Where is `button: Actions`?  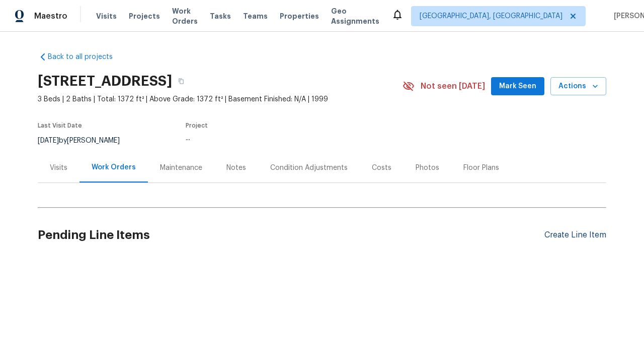 button: Actions is located at coordinates (579, 86).